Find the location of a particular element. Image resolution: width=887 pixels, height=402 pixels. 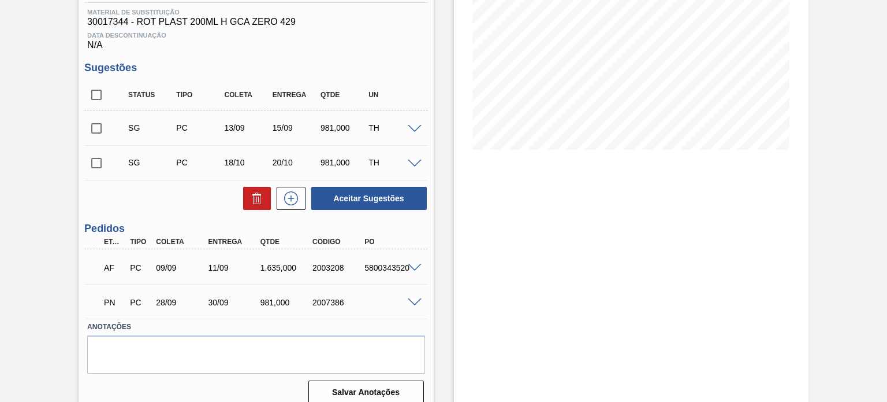

div: 09/09/2025 is located at coordinates (181, 268).